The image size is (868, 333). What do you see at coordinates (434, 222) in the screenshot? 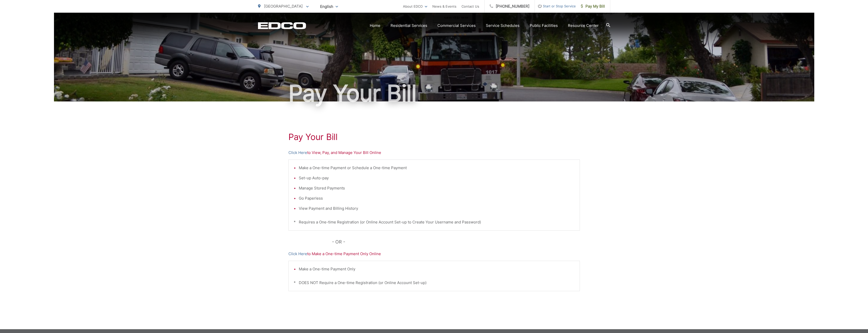
I see `p: * Requires a One-time Registration (or Online Account Set-up to Create Your Username and Password)` at bounding box center [434, 222].